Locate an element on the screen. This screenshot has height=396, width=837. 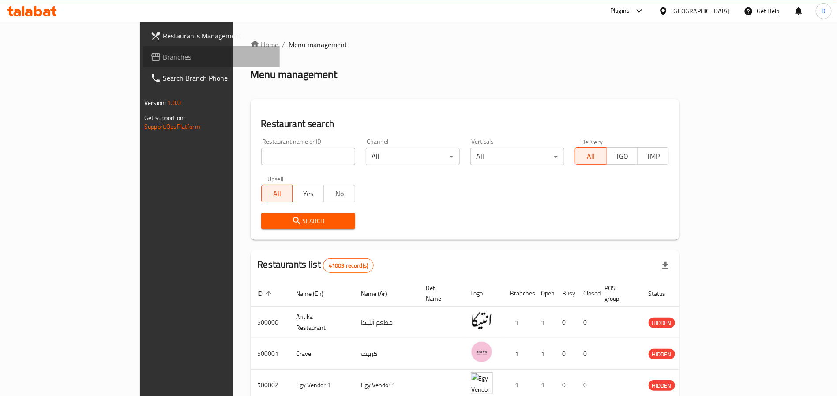
h2: Restaurant search is located at coordinates (465, 124).